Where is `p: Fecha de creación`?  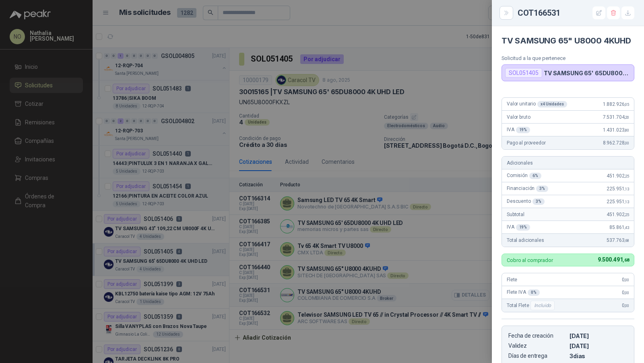
p: Fecha de creación is located at coordinates (537, 336).